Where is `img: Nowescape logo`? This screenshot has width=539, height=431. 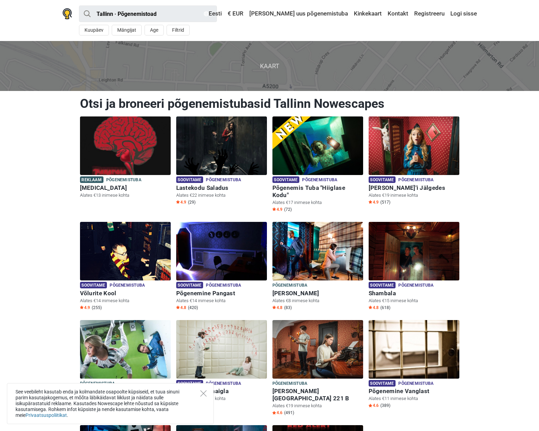
img: Nowescape logo is located at coordinates (67, 14).